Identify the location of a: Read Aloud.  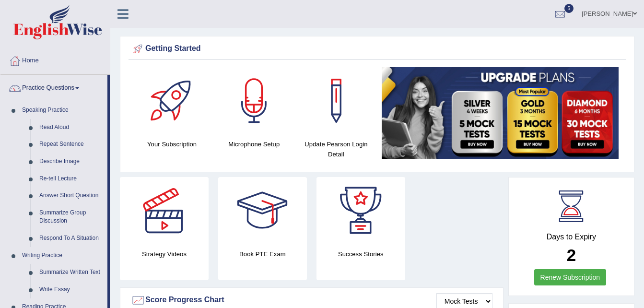
(71, 128).